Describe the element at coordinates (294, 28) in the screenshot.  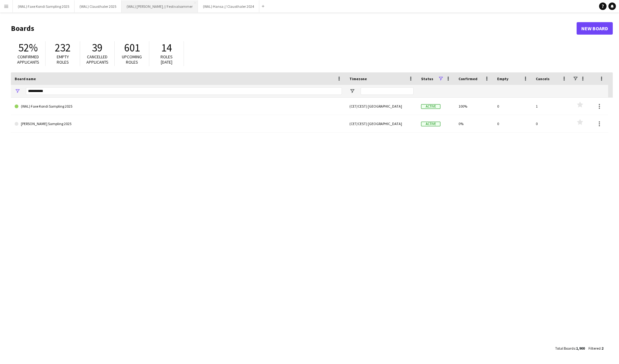
I see `h1: Boards` at that location.